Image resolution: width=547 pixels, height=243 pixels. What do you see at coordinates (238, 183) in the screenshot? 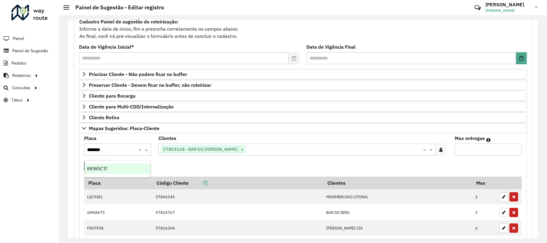
I see `th: Código Cliente` at bounding box center [238, 183].